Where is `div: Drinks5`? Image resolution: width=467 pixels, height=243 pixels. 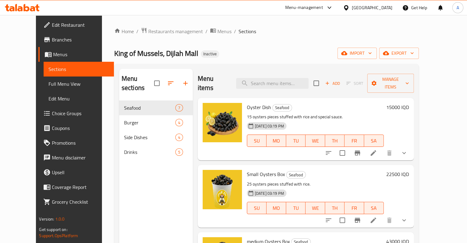 div: Drinks5 is located at coordinates (156, 152).